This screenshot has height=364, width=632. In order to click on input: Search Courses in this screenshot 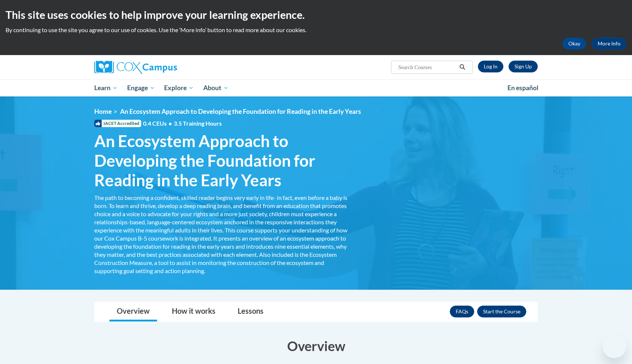, I will do `click(427, 68)`.